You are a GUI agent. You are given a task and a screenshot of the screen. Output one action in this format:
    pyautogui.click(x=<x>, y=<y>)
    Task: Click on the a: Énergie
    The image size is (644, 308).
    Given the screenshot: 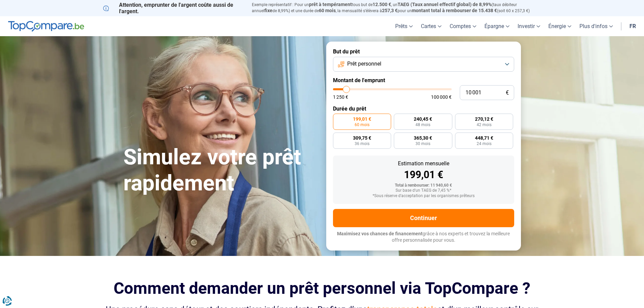 What is the action you would take?
    pyautogui.click(x=560, y=26)
    